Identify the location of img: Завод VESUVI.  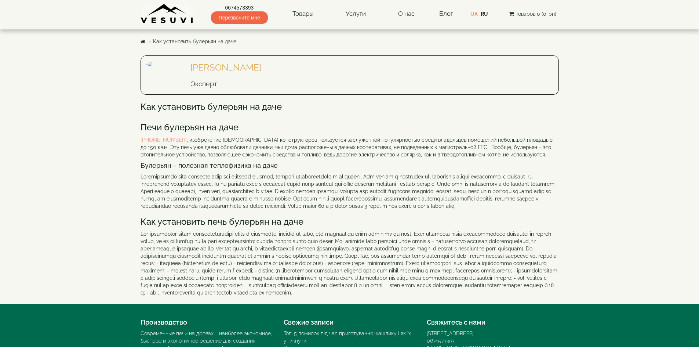
(167, 14).